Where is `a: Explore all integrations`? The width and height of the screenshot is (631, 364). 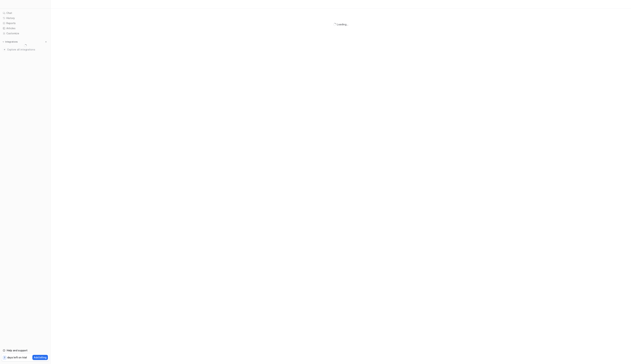 a: Explore all integrations is located at coordinates (25, 49).